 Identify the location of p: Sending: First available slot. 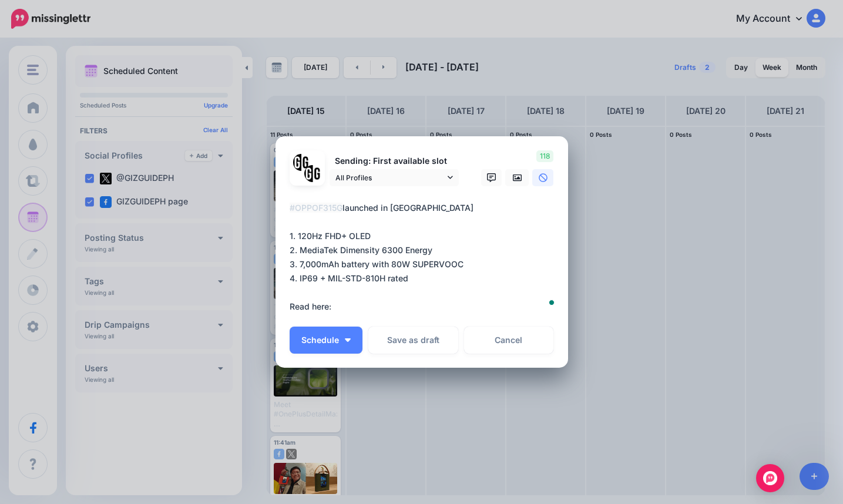
(394, 161).